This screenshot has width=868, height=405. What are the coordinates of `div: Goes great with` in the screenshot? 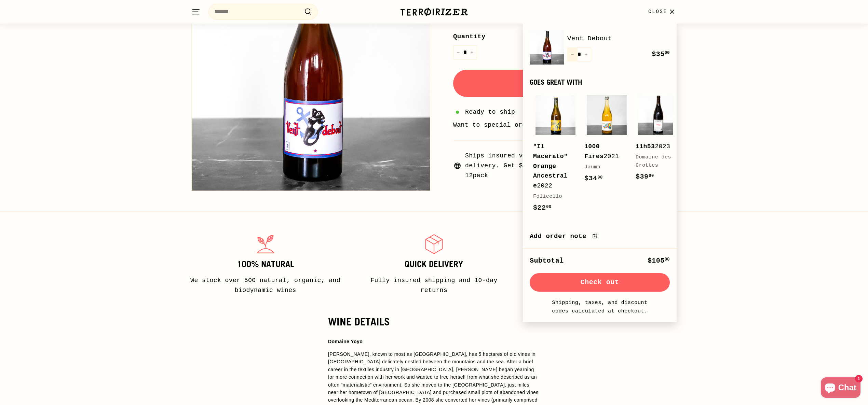 It's located at (600, 82).